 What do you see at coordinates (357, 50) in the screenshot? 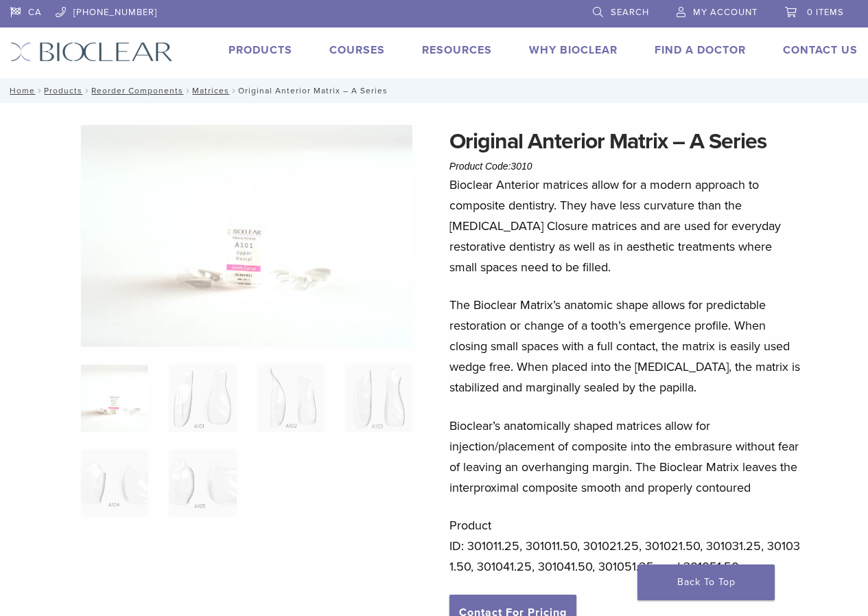
I see `a: Courses` at bounding box center [357, 50].